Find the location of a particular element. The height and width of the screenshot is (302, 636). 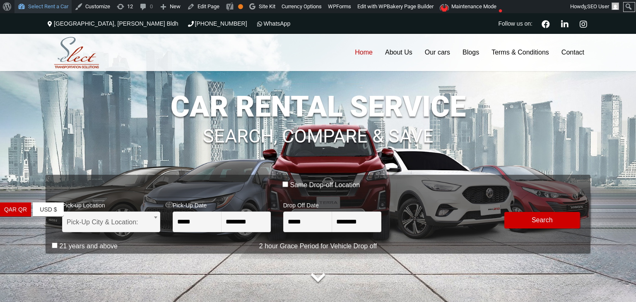

img: Select Rent a Car is located at coordinates (77, 53).